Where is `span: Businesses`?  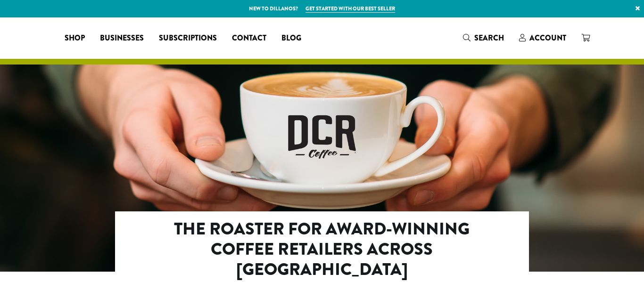 span: Businesses is located at coordinates (122, 38).